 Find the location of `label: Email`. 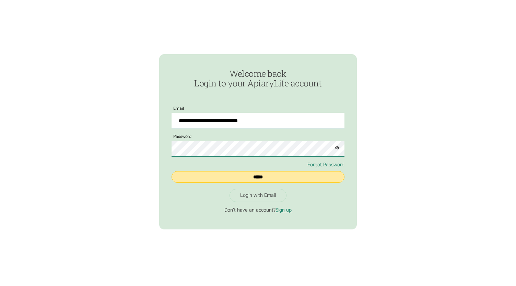

label: Email is located at coordinates (179, 109).